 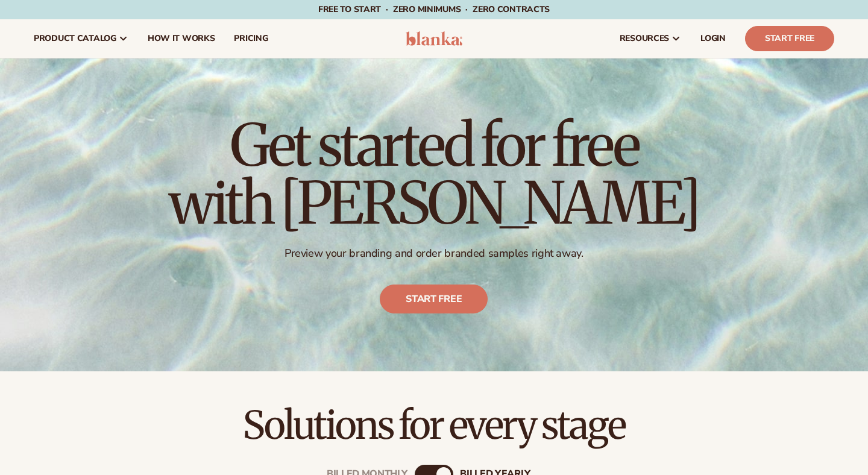 I want to click on a: logo, so click(x=434, y=38).